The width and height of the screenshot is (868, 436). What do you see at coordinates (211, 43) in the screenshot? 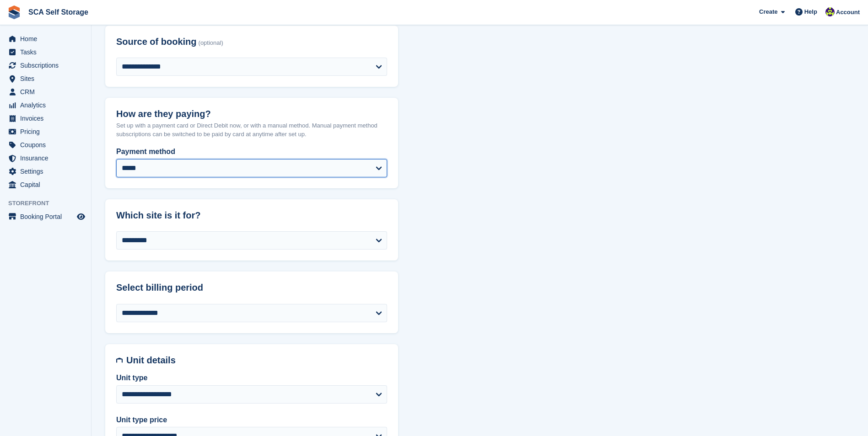
I see `span: (optional)` at bounding box center [211, 43].